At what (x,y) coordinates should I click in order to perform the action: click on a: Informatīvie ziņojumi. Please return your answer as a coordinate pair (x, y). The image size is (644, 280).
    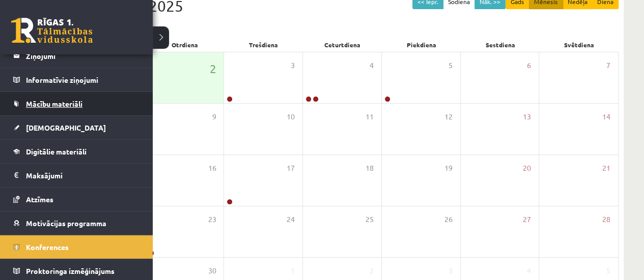
    Looking at the image, I should click on (77, 79).